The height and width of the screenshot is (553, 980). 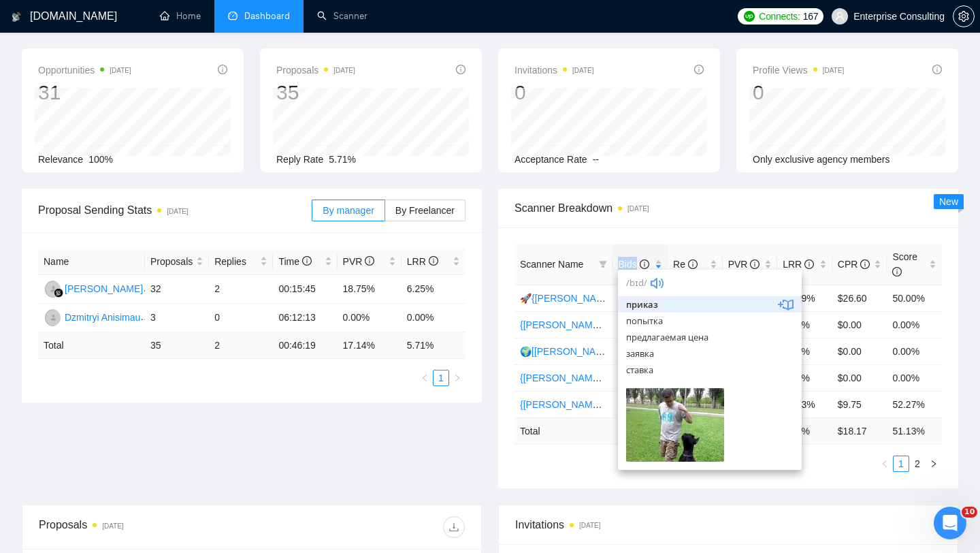 What do you see at coordinates (710, 304) in the screenshot?
I see `li: приказ` at bounding box center [710, 304].